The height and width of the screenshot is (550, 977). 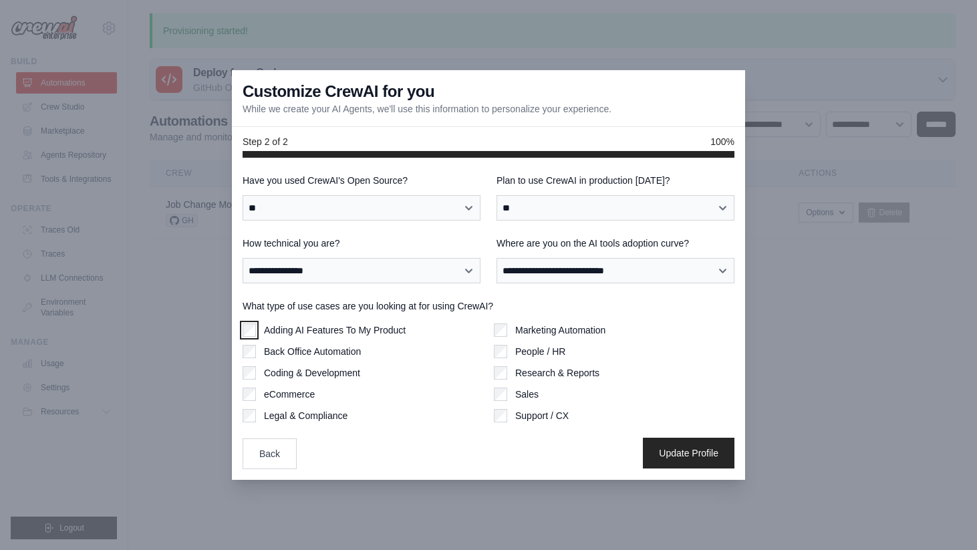 What do you see at coordinates (688, 453) in the screenshot?
I see `button: Update Profile` at bounding box center [688, 453].